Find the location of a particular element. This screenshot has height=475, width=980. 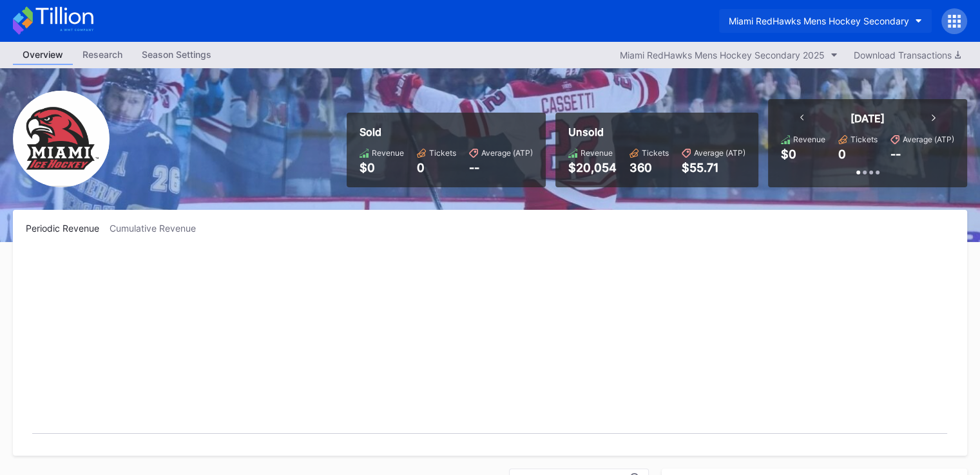

div: Miami RedHawks Mens Hockey Secondary 2025 is located at coordinates (722, 55).